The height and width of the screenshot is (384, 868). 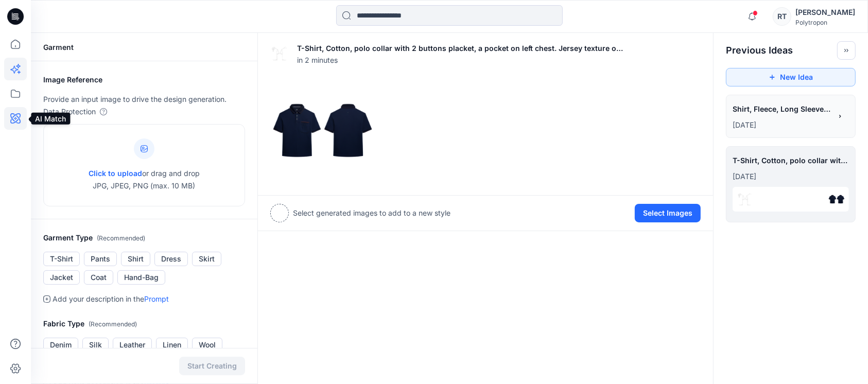 I want to click on button: Hand-Bag, so click(x=141, y=278).